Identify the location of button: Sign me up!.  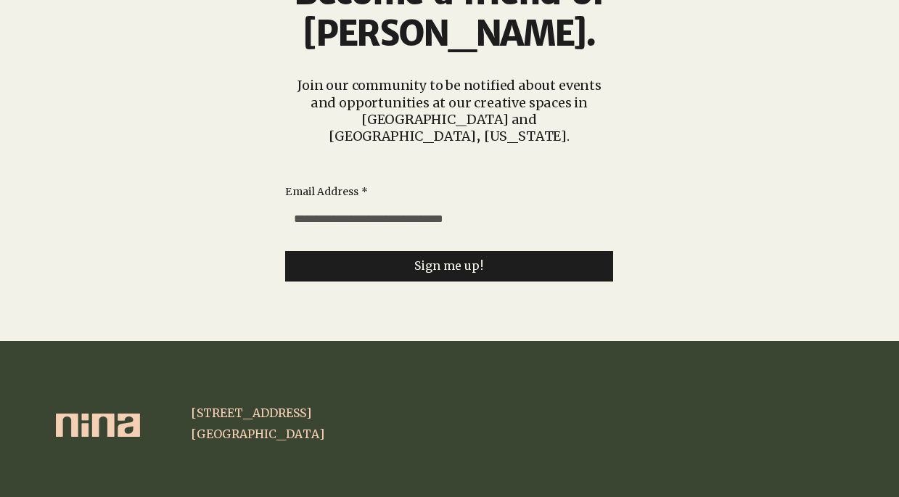
(449, 266).